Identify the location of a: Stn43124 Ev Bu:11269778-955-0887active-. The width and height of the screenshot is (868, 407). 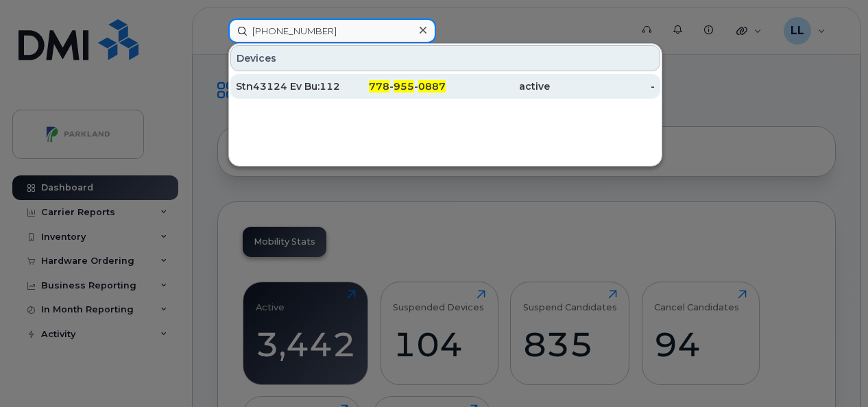
(445, 86).